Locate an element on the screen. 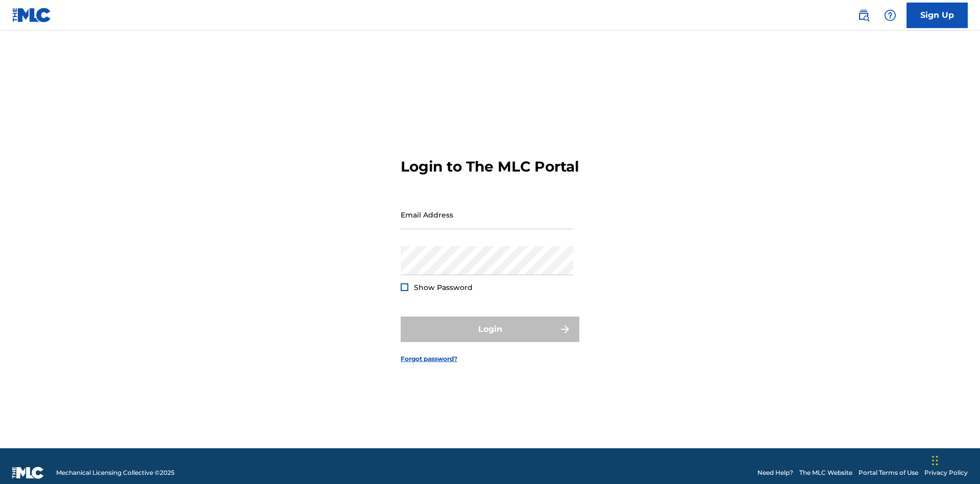  span: Mechanical Licensing Collective © 2025 is located at coordinates (115, 472).